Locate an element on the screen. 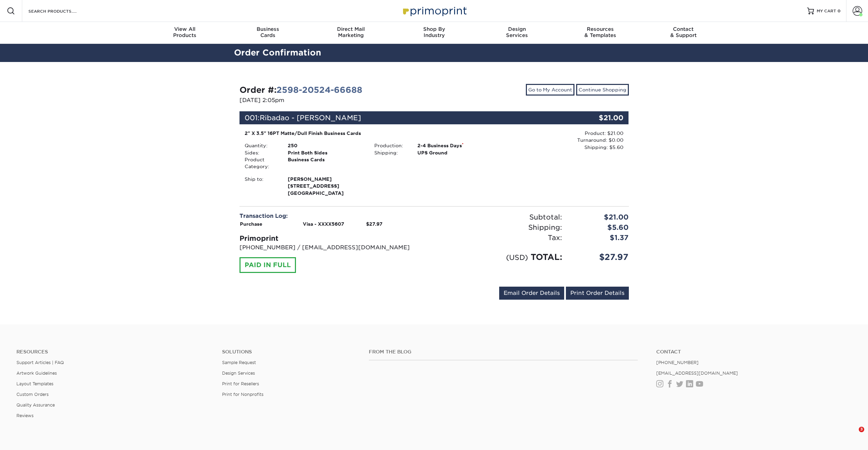 This screenshot has height=450, width=868. div: Marketing is located at coordinates (351, 32).